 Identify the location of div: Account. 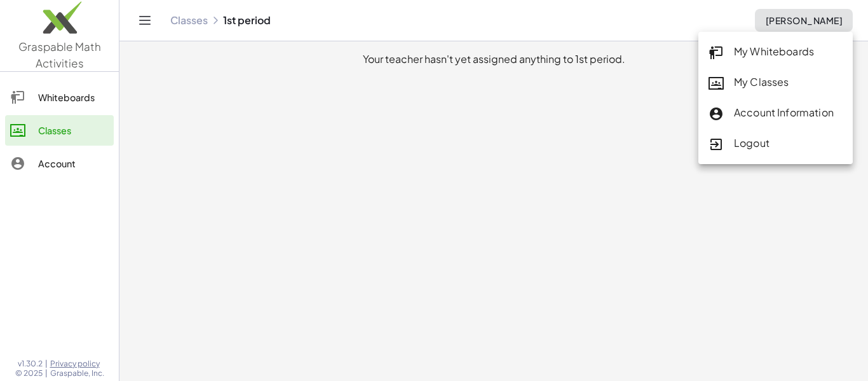
(73, 163).